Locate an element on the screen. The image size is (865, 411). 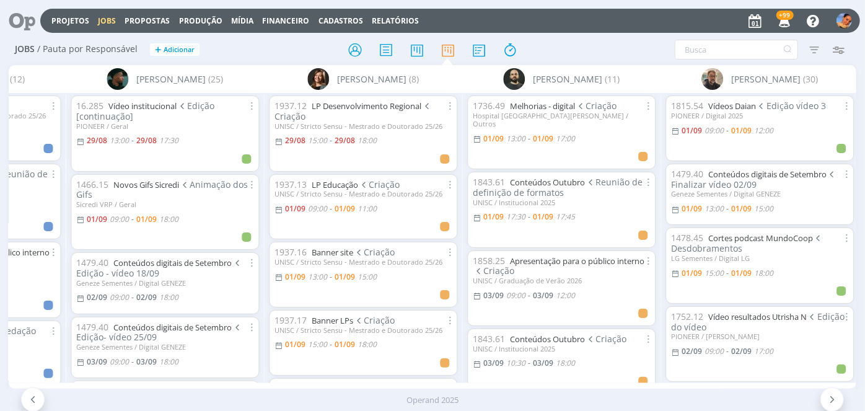
a: Produção is located at coordinates (201, 20).